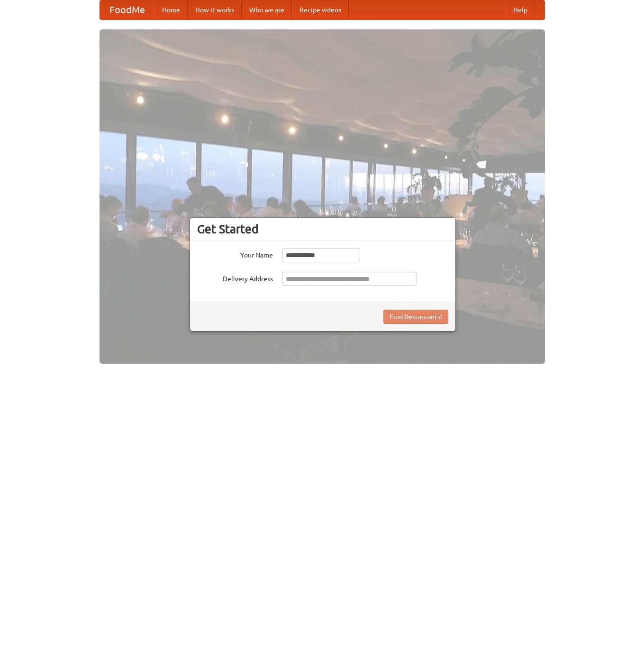  What do you see at coordinates (215, 10) in the screenshot?
I see `a: How it works` at bounding box center [215, 10].